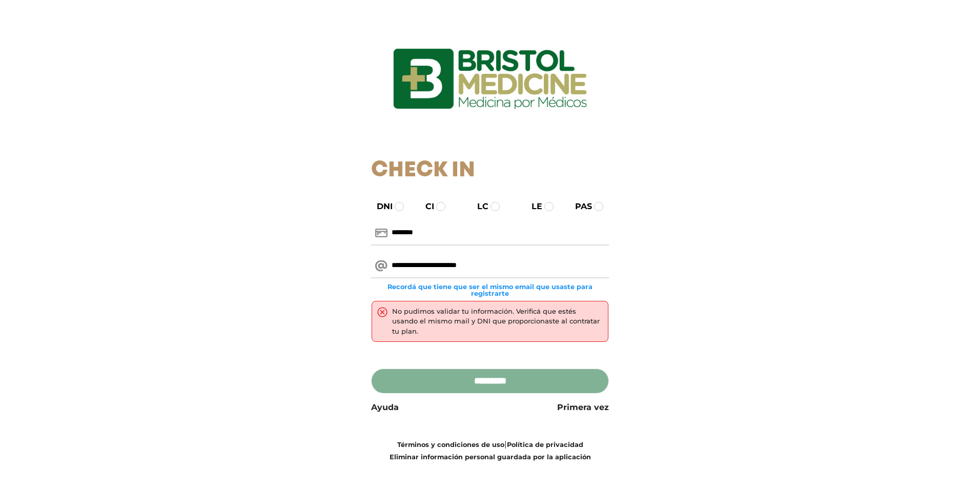 This screenshot has width=980, height=489. Describe the element at coordinates (579, 207) in the screenshot. I see `label: PAS` at that location.